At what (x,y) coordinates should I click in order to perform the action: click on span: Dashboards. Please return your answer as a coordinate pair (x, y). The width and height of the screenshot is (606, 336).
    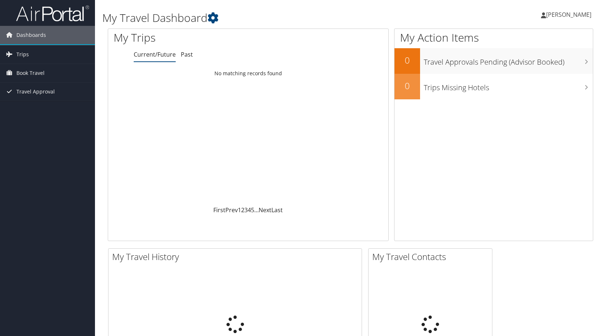
    Looking at the image, I should click on (31, 35).